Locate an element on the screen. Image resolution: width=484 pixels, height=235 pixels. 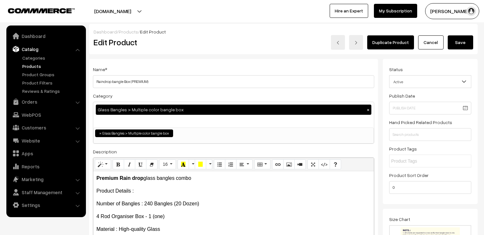
a: Orders is located at coordinates (46, 102).